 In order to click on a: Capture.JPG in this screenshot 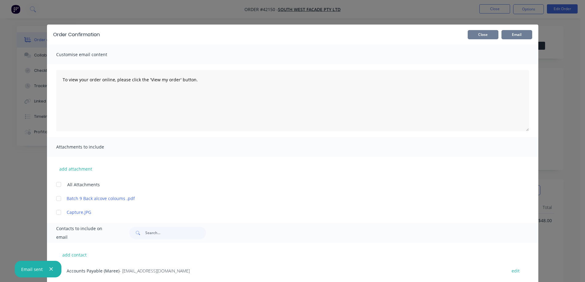, I will do `click(283, 212)`.